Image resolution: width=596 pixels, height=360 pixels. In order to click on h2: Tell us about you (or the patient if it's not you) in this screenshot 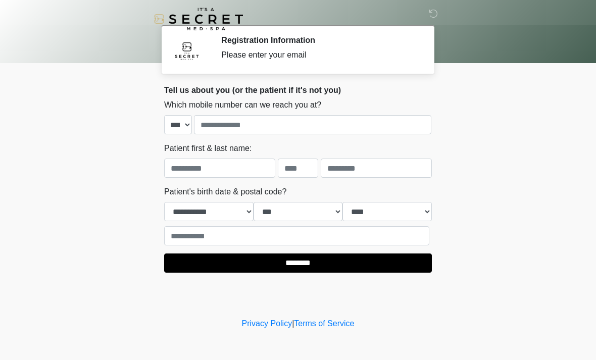, I will do `click(298, 90)`.